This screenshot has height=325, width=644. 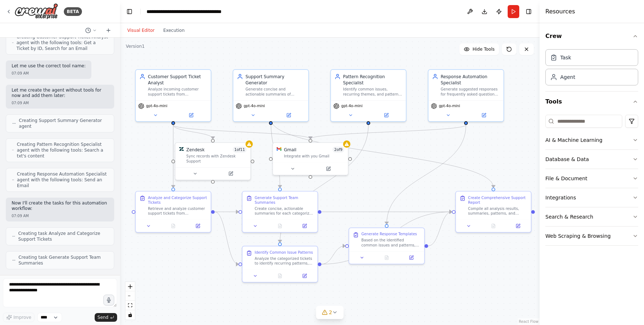 I want to click on h4: Resources, so click(x=560, y=11).